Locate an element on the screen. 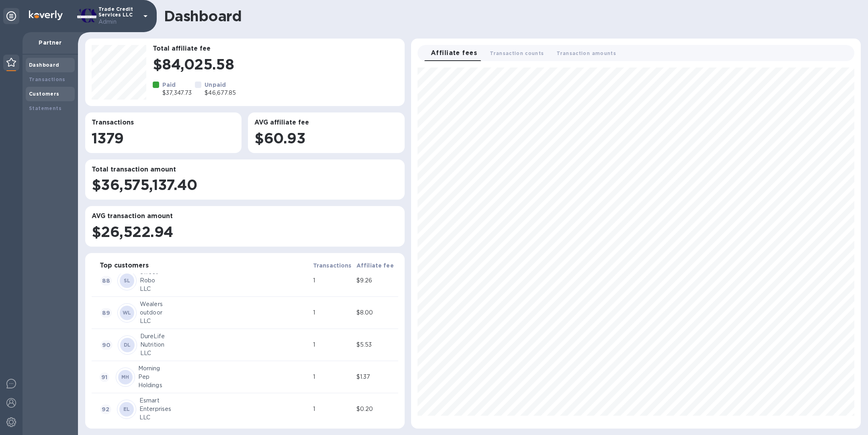  b: SL is located at coordinates (127, 281).